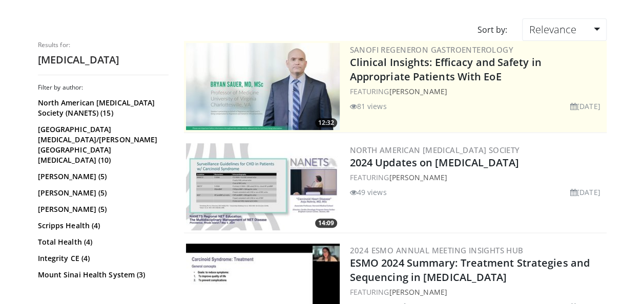 The width and height of the screenshot is (644, 304). Describe the element at coordinates (437, 250) in the screenshot. I see `a: 2024 ESMO Annual Meeting Insights Hub` at that location.